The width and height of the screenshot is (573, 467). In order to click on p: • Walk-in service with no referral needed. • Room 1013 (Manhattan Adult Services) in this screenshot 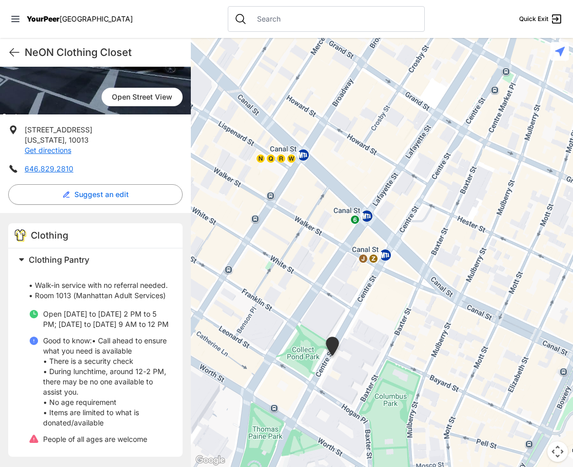, I will do `click(100, 285)`.